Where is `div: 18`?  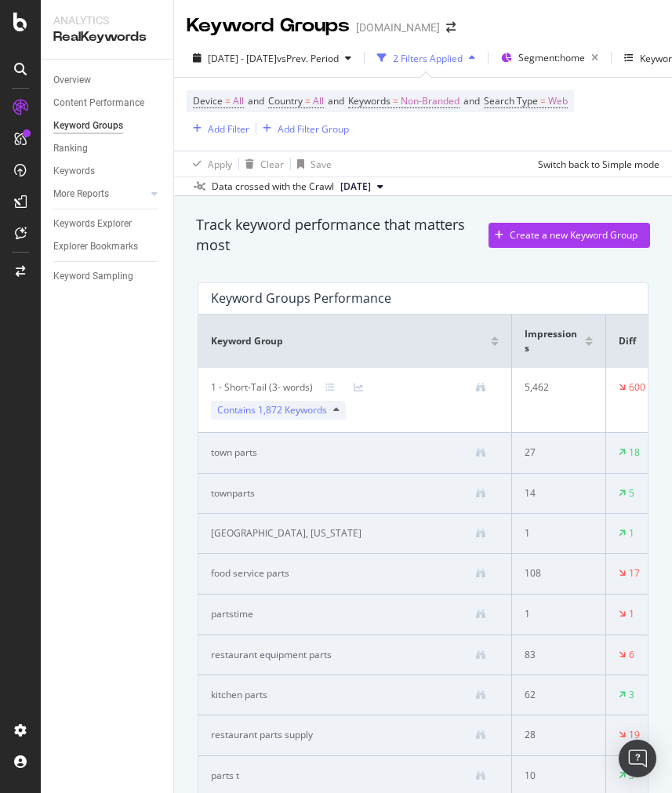
div: 18 is located at coordinates (634, 452).